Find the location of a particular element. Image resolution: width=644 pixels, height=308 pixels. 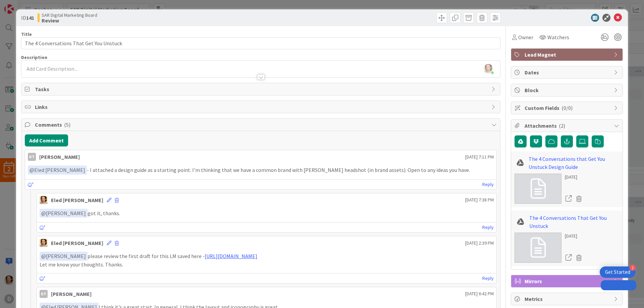

span: Mirrors is located at coordinates (567, 282).